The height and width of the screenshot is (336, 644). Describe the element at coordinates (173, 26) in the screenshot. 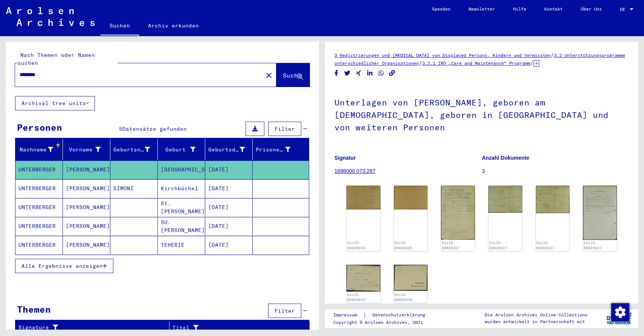

I see `a: Archiv erkunden` at that location.